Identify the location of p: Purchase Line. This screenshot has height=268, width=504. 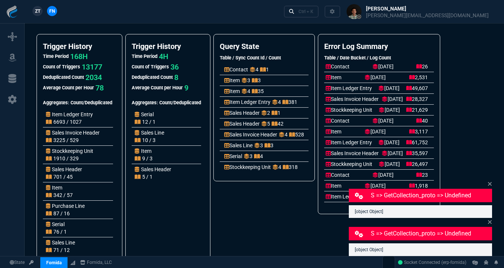
(65, 206).